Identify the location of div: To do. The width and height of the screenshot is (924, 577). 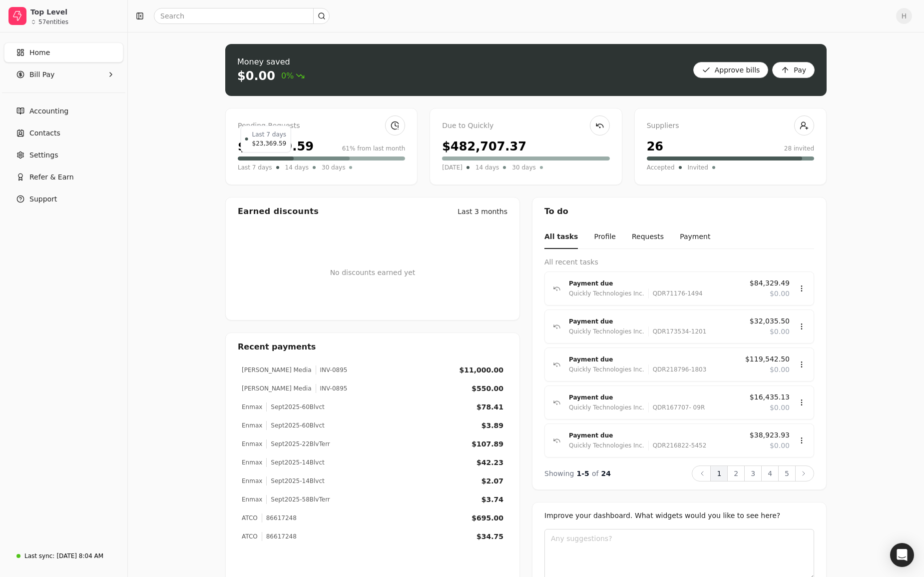
(680, 212).